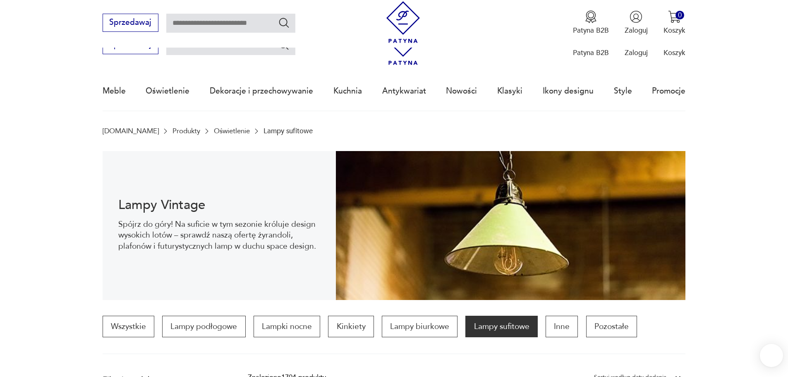  I want to click on img: Ikona koszyka, so click(674, 17).